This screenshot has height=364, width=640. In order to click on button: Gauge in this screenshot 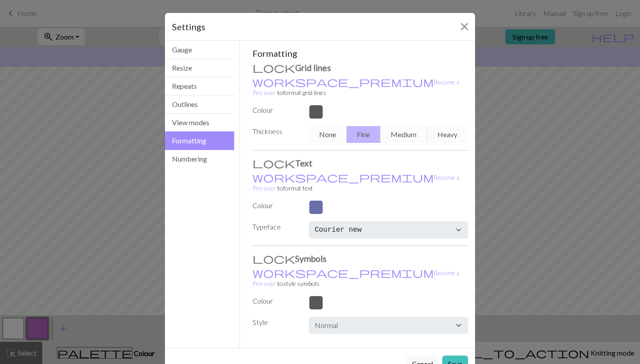, I will do `click(200, 50)`.